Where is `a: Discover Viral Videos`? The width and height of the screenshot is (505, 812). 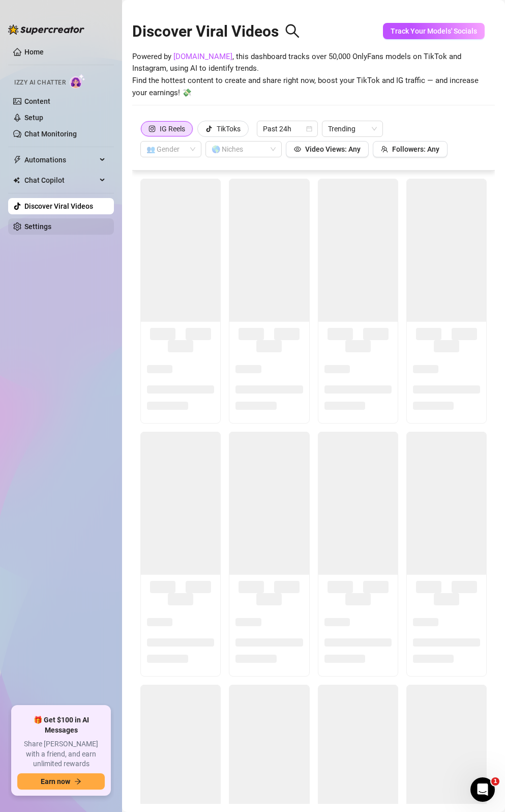
a: Discover Viral Videos is located at coordinates (58, 207).